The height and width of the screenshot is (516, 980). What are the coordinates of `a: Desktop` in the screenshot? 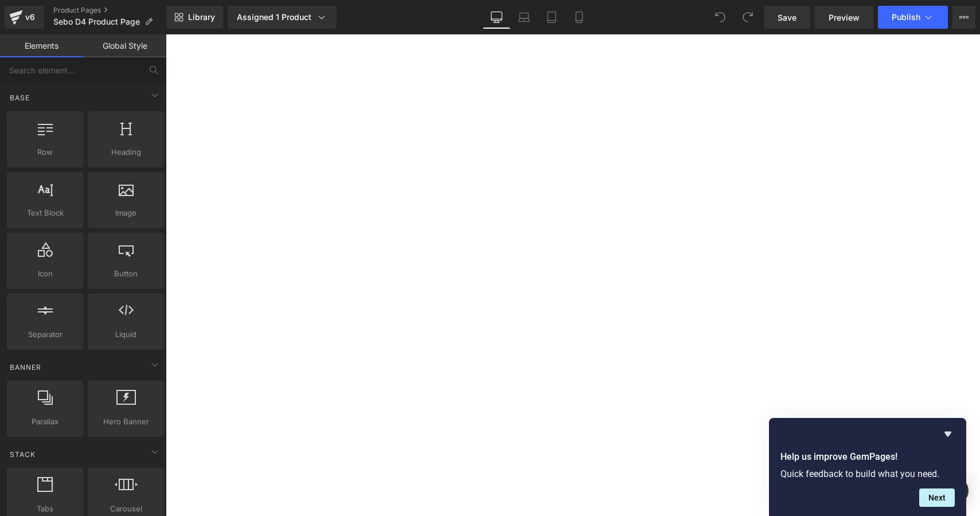 It's located at (497, 17).